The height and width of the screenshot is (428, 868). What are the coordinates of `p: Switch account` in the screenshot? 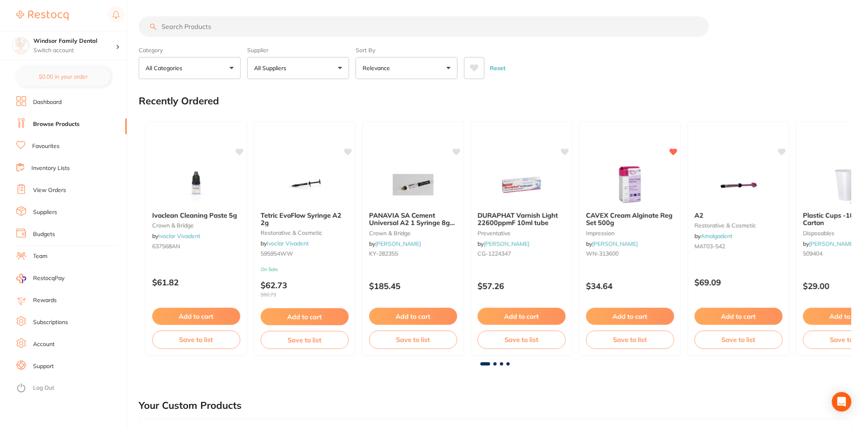 It's located at (74, 51).